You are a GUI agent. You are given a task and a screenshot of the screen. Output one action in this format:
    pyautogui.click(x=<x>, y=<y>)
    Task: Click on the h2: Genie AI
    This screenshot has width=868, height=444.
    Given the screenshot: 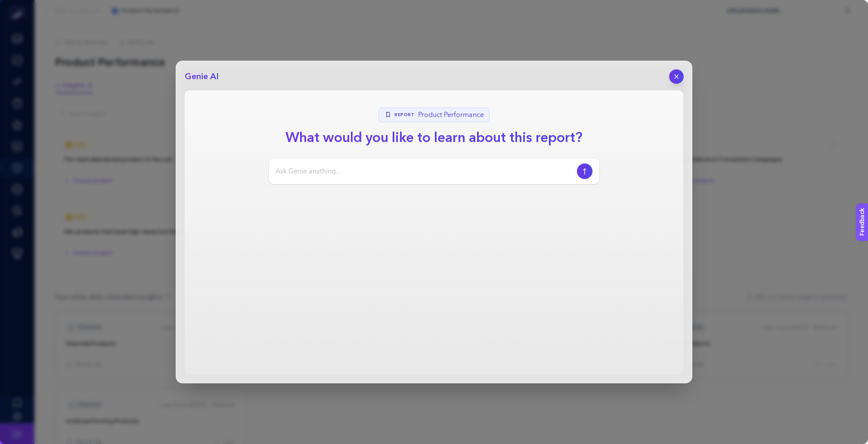 What is the action you would take?
    pyautogui.click(x=201, y=76)
    